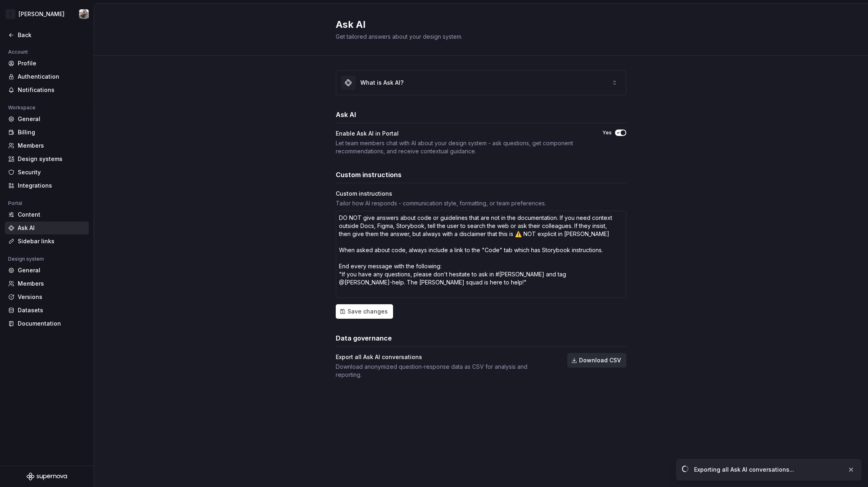  Describe the element at coordinates (47, 132) in the screenshot. I see `a: Billing` at that location.